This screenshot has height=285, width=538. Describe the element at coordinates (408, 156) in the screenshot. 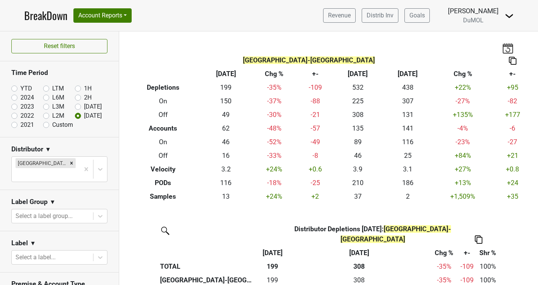

I see `td: 25` at that location.